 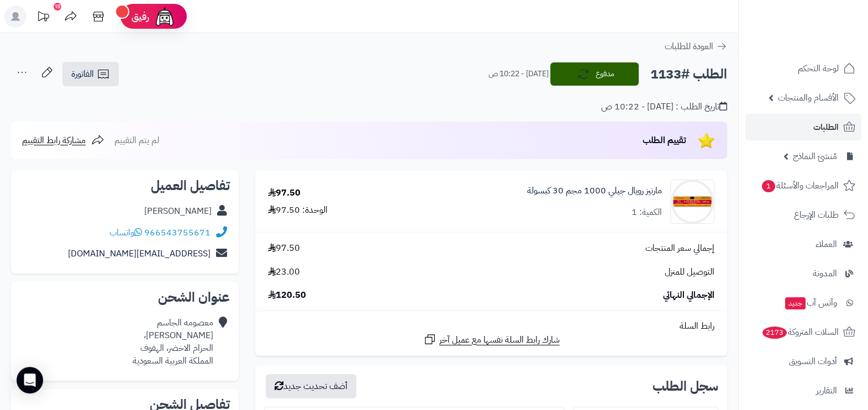 I want to click on div: 10, so click(x=58, y=7).